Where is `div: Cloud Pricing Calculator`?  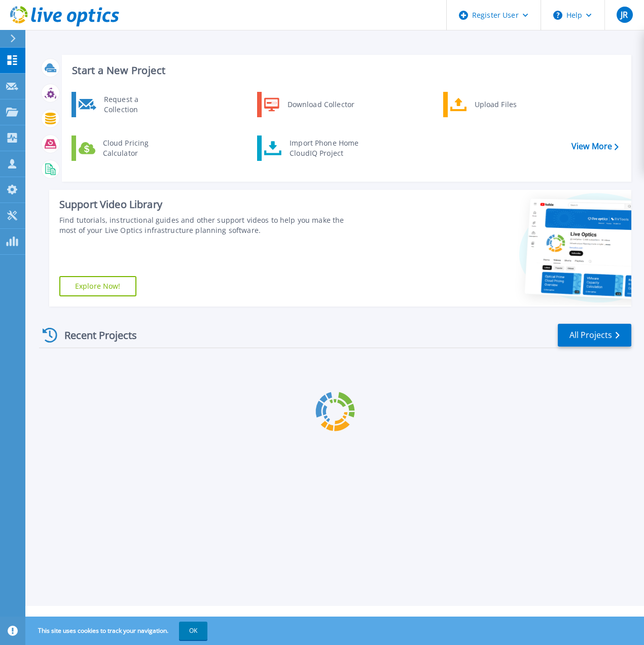
div: Cloud Pricing Calculator is located at coordinates (135, 148).